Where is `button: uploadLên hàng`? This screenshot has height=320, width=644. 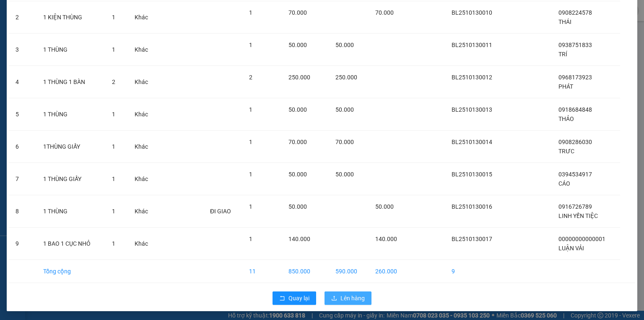
button: uploadLên hàng is located at coordinates (348, 298).